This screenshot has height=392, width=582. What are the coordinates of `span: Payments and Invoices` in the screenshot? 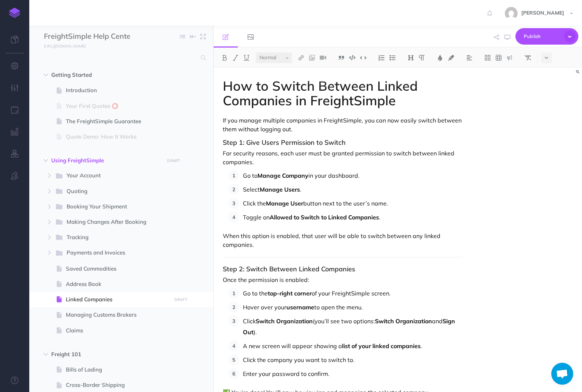 It's located at (112, 253).